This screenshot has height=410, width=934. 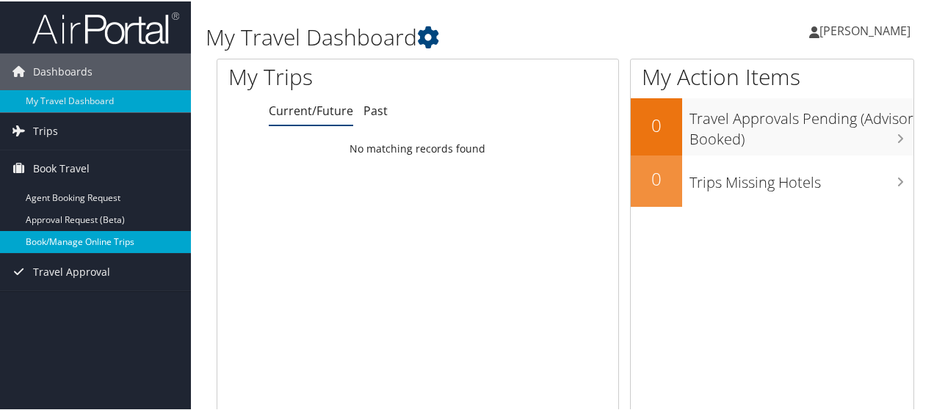 I want to click on a: Past, so click(x=375, y=109).